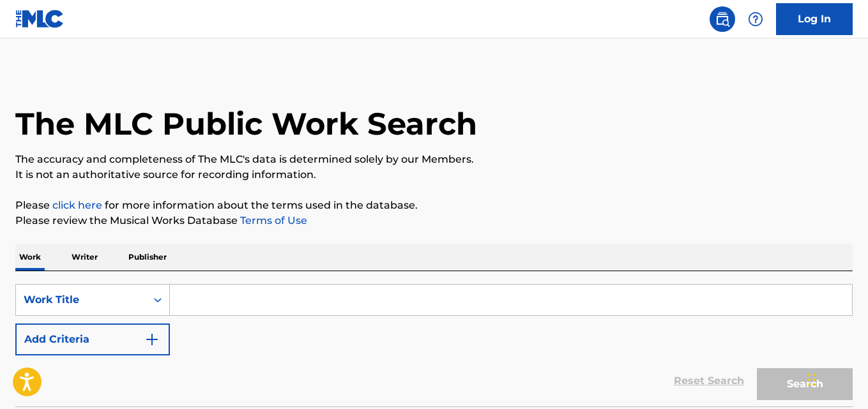  What do you see at coordinates (39, 19) in the screenshot?
I see `img: MLC Logo` at bounding box center [39, 19].